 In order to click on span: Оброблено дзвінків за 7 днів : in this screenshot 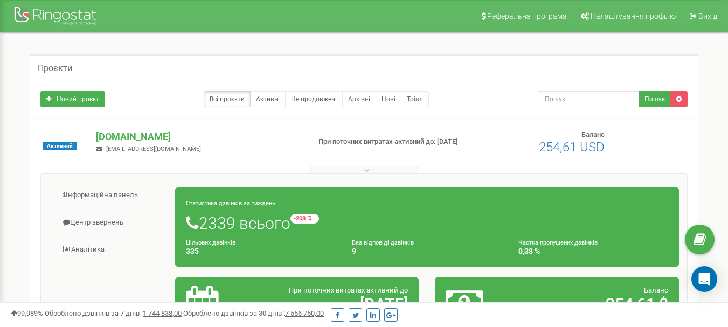, I will do `click(113, 313)`.